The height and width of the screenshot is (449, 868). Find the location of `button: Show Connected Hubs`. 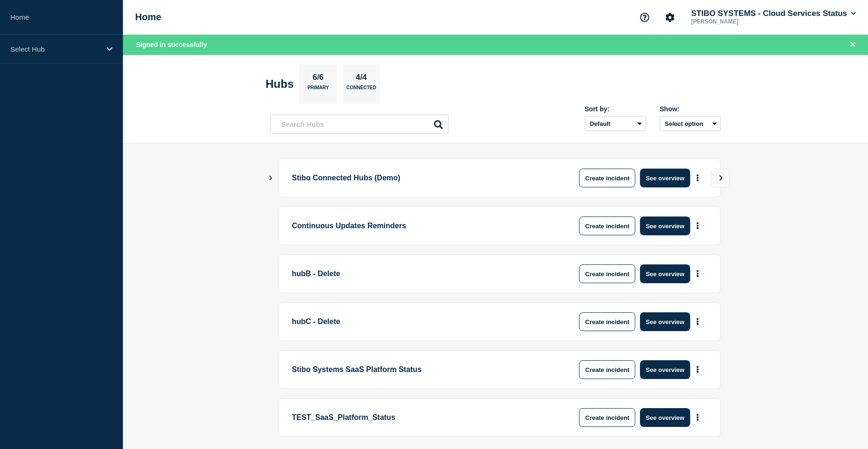

button: Show Connected Hubs is located at coordinates (271, 178).